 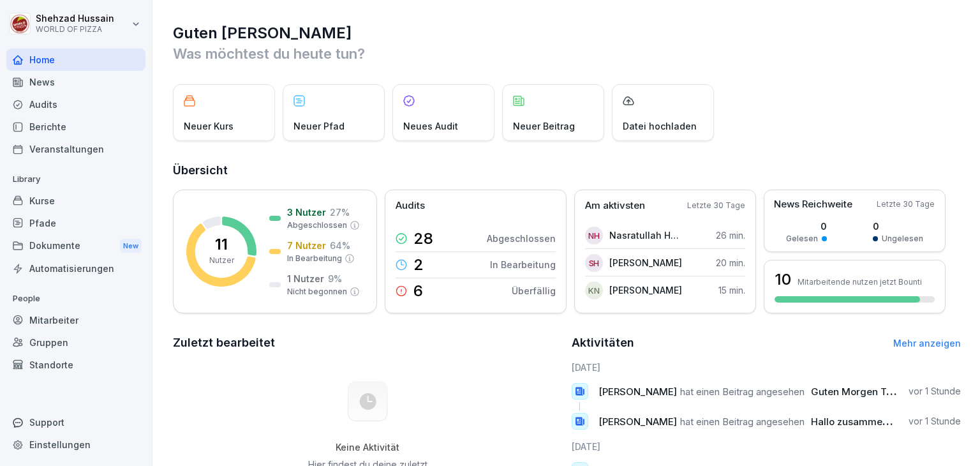 I want to click on a: Kurse, so click(x=76, y=200).